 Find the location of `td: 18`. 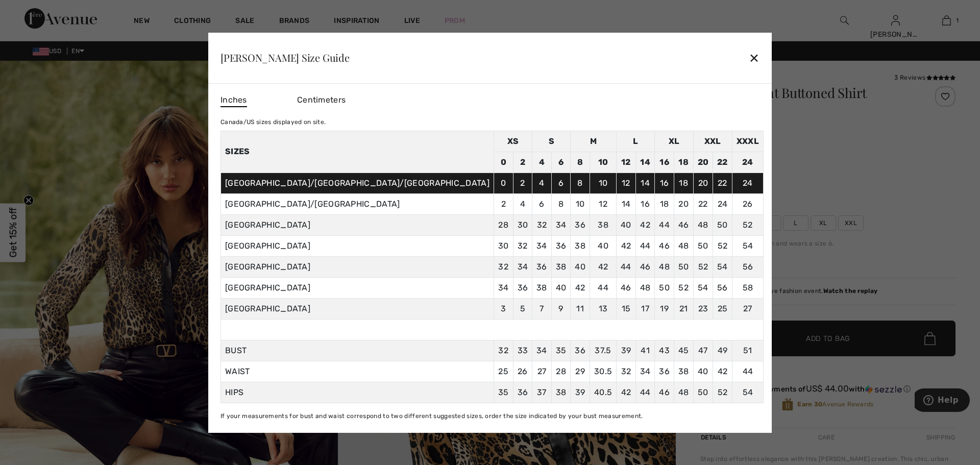

td: 18 is located at coordinates (684, 162).